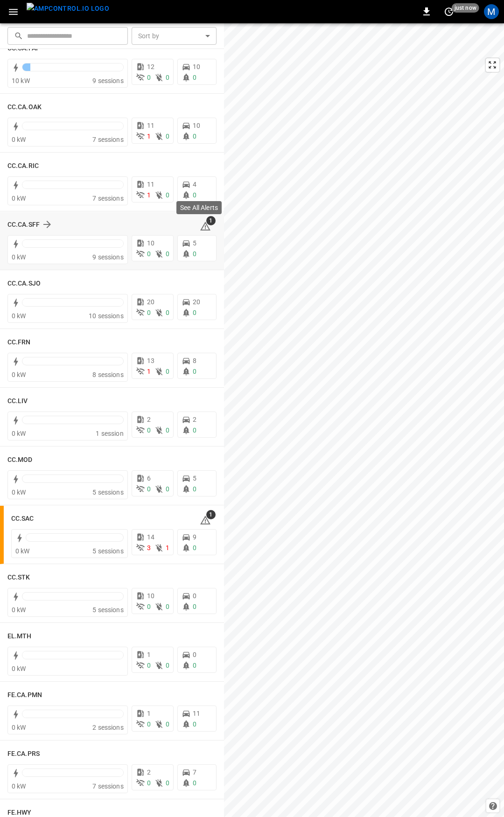  What do you see at coordinates (194, 184) in the screenshot?
I see `span: 4` at bounding box center [194, 184].